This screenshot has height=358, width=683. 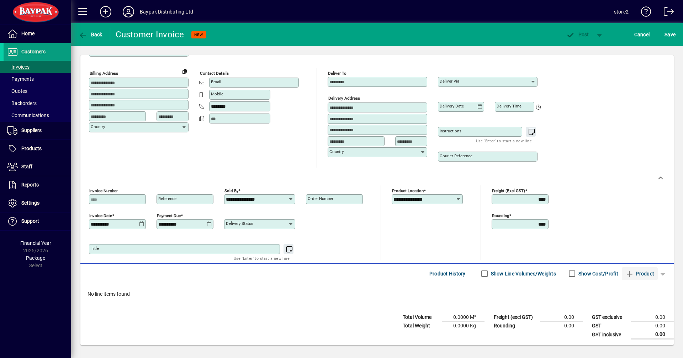 What do you see at coordinates (37, 79) in the screenshot?
I see `a: Payments` at bounding box center [37, 79].